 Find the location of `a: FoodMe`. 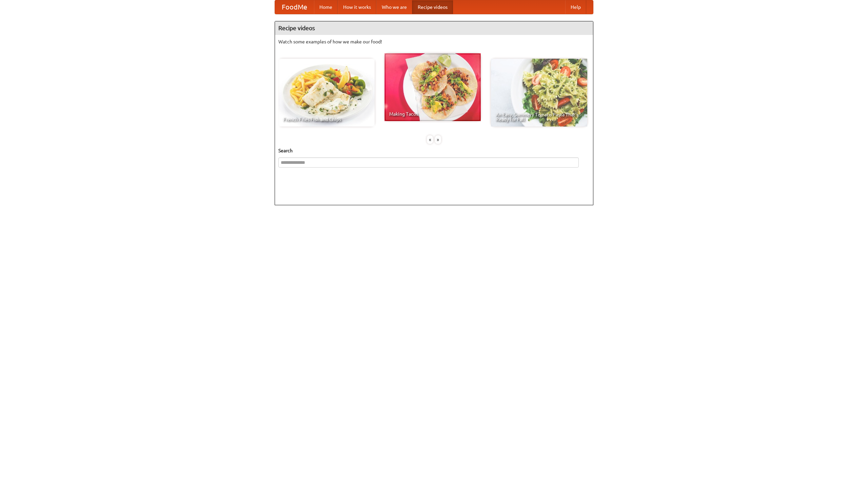

a: FoodMe is located at coordinates (294, 7).